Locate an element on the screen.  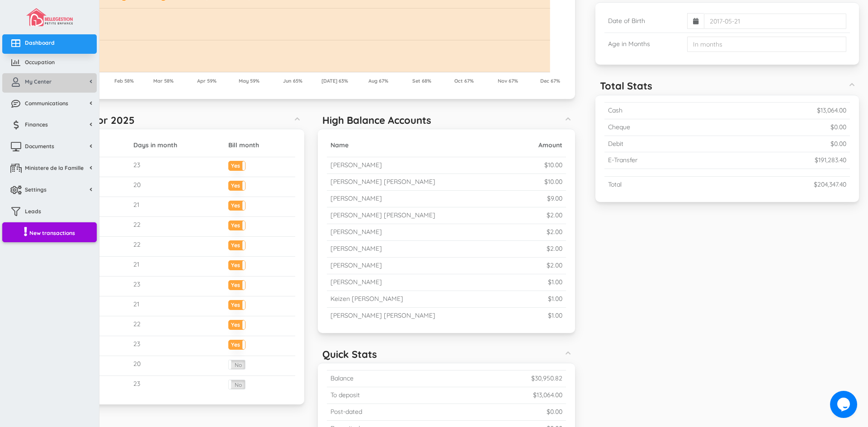
a: New transactions is located at coordinates (49, 232).